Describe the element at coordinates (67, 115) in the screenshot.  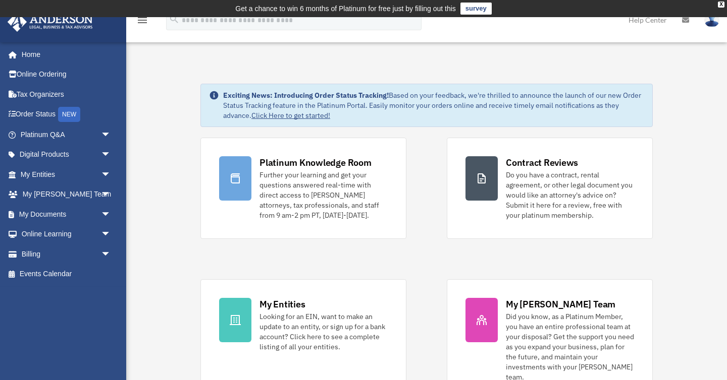
I see `a: Order StatusNEW` at that location.